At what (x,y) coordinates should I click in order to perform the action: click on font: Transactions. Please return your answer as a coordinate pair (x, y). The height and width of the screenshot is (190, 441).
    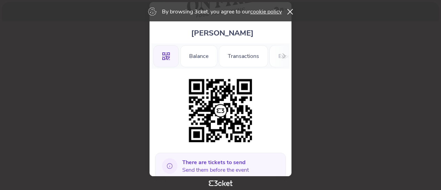
    Looking at the image, I should click on (243, 56).